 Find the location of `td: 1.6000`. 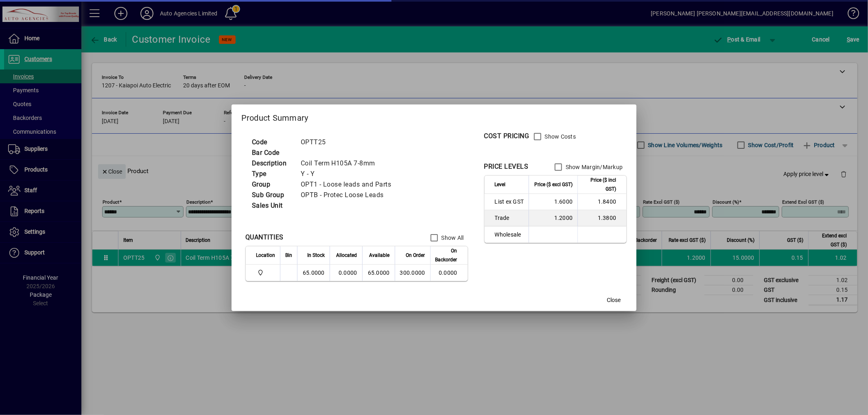

td: 1.6000 is located at coordinates (552, 202).